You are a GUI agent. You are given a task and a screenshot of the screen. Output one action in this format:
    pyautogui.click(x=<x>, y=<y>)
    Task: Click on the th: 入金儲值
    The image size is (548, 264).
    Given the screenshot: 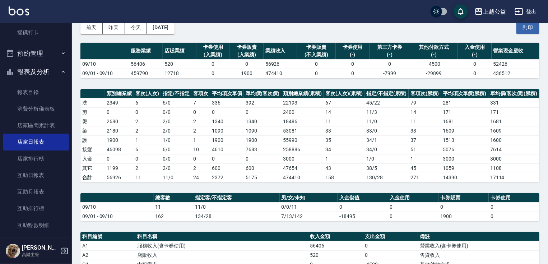 What is the action you would take?
    pyautogui.click(x=363, y=198)
    